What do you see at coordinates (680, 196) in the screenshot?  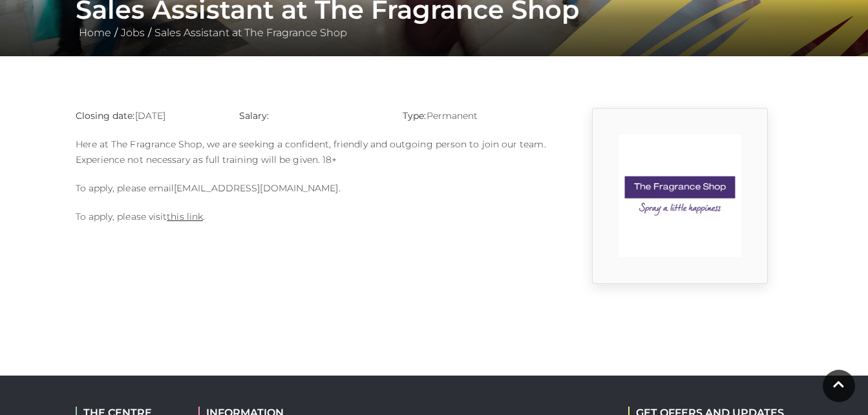 I see `img: 9_1554824400_Wbz6.png` at bounding box center [680, 196].